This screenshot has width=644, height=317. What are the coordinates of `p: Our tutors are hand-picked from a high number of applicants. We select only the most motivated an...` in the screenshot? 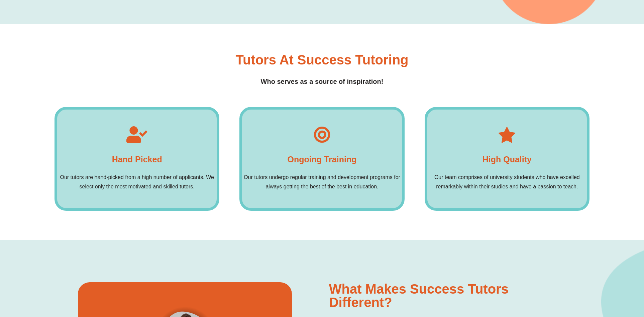 It's located at (136, 182).